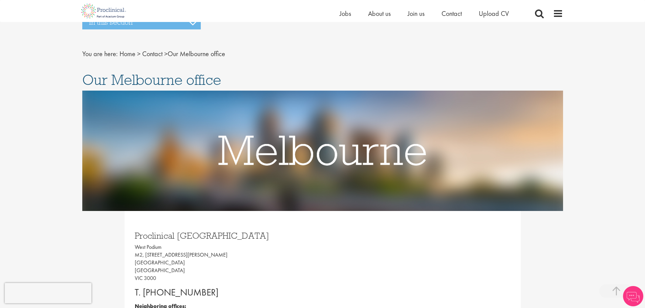 The image size is (645, 308). I want to click on a: breadcrumb link to Home, so click(127, 54).